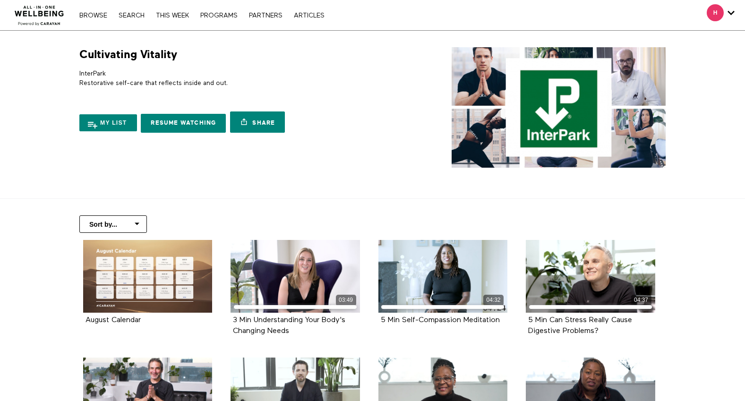 The width and height of the screenshot is (745, 401). Describe the element at coordinates (493, 300) in the screenshot. I see `div: 04:32` at that location.